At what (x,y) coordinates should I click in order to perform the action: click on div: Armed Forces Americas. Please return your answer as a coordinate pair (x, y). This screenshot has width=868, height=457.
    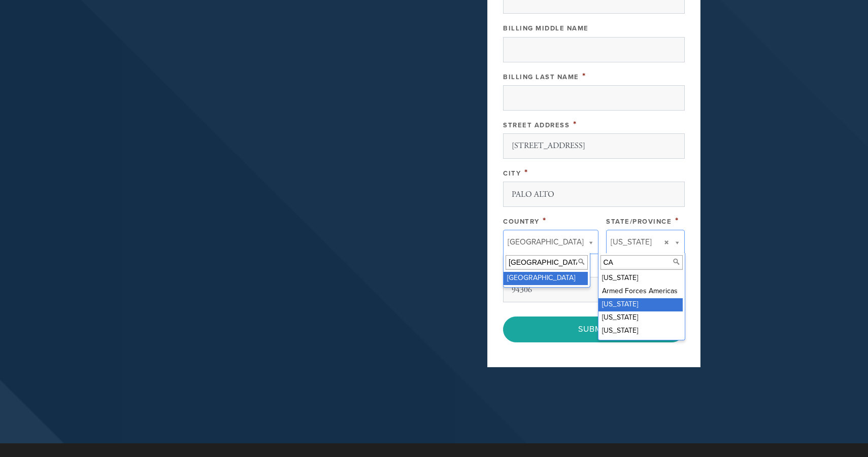
    Looking at the image, I should click on (640, 292).